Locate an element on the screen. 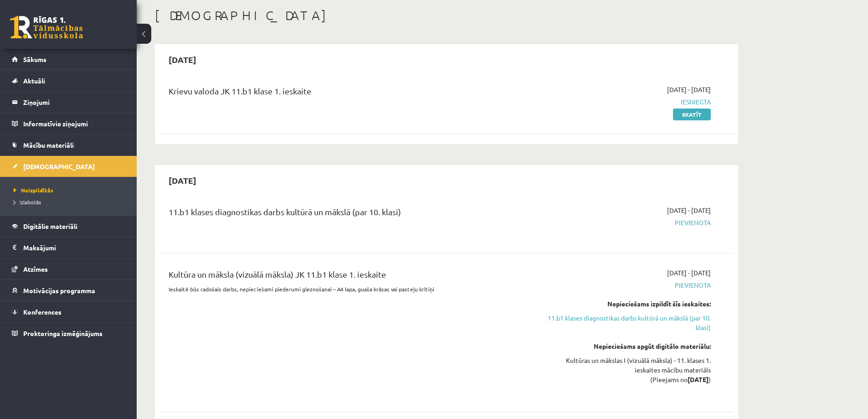 This screenshot has width=868, height=419. a: Ziņojumi is located at coordinates (68, 102).